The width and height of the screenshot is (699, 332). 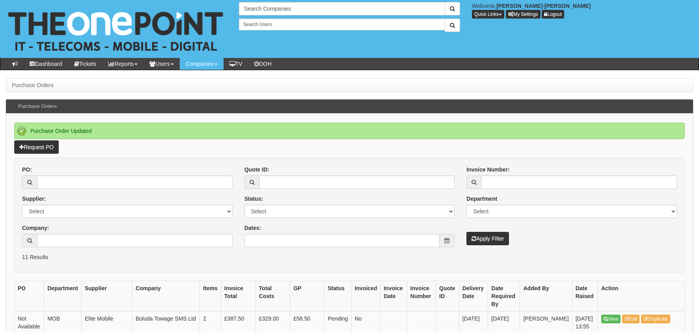 What do you see at coordinates (585, 296) in the screenshot?
I see `th: Date Raised` at bounding box center [585, 296].